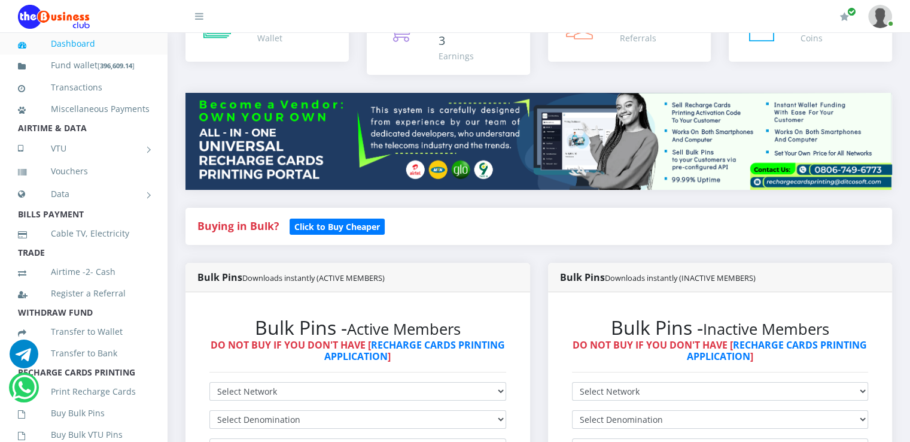 The width and height of the screenshot is (910, 442). I want to click on img: multitenant_rcp.png, so click(539, 141).